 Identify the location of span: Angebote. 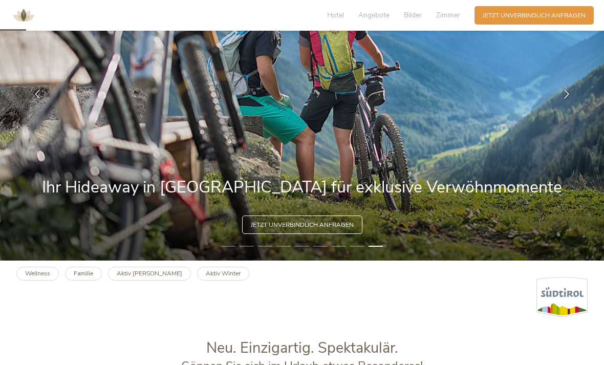
(373, 15).